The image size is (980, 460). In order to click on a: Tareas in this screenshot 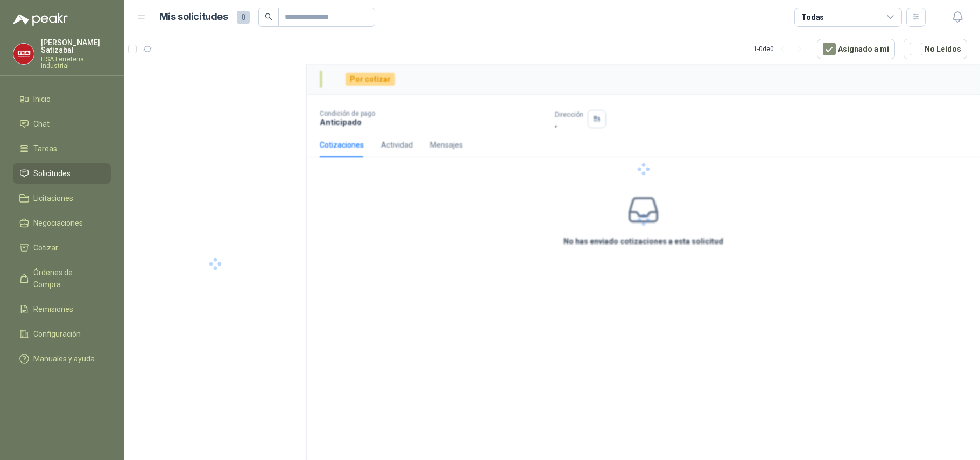, I will do `click(62, 149)`.